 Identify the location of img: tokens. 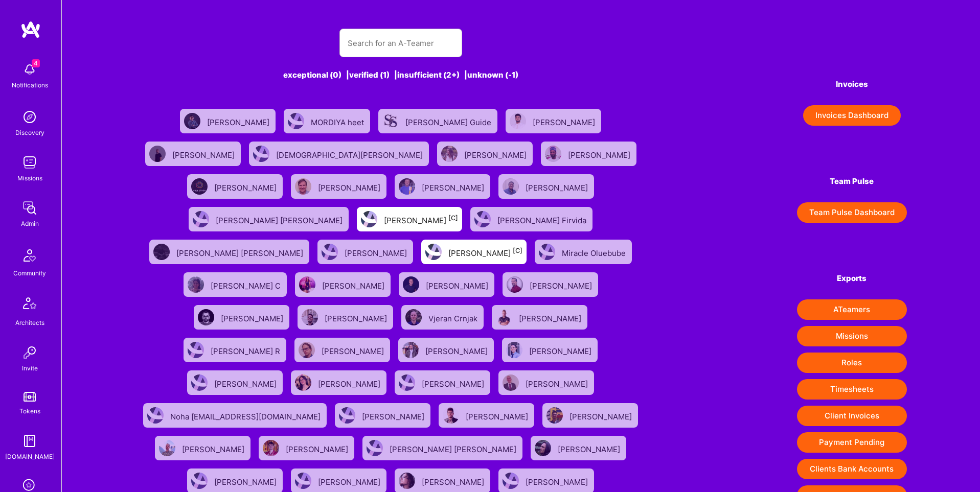
(30, 396).